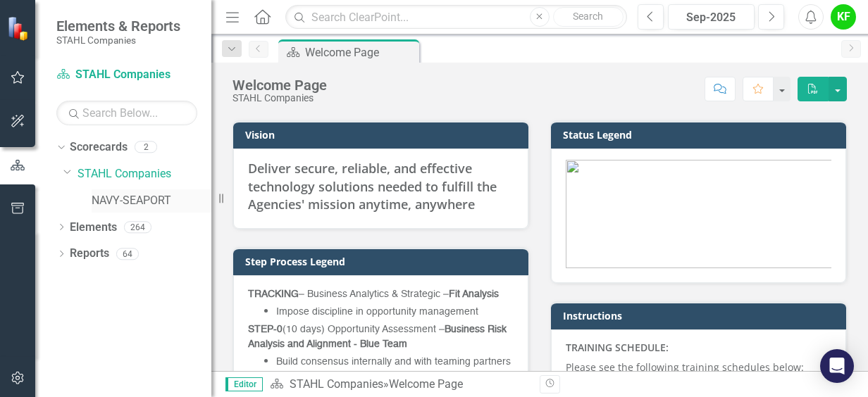 The image size is (868, 397). What do you see at coordinates (377, 312) in the screenshot?
I see `span: Impose discipline in opportunity management` at bounding box center [377, 312].